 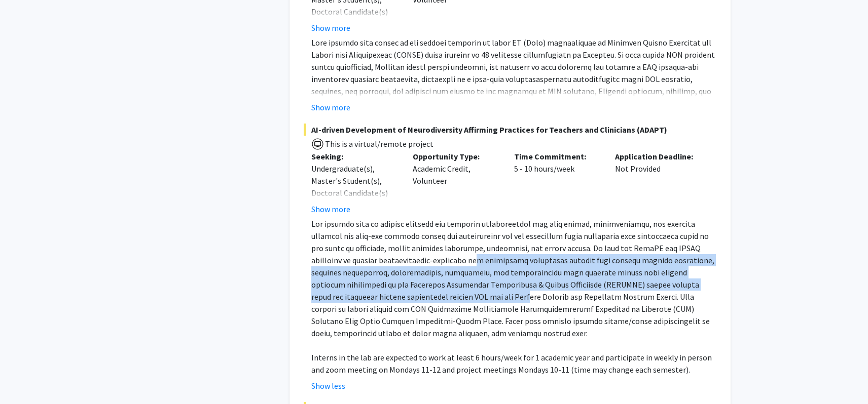 What do you see at coordinates (510, 130) in the screenshot?
I see `span: AI-driven Development of Neurodiversity Affirming Practices for Teachers and Clinicians (ADAPT)` at bounding box center [510, 130].